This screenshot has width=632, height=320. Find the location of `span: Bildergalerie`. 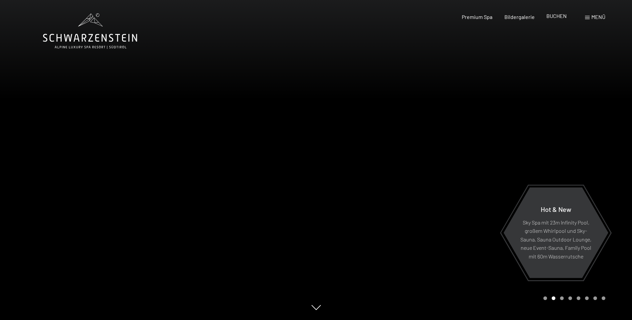

span: Bildergalerie is located at coordinates (519, 17).